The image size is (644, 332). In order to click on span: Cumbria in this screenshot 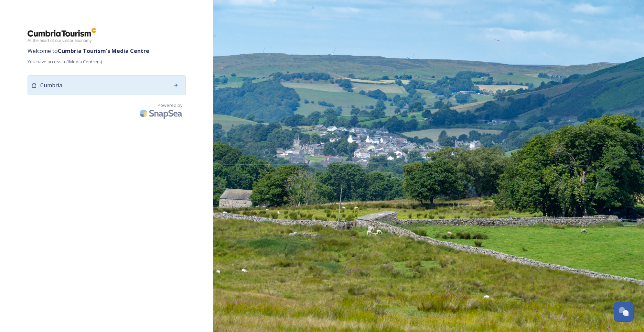, I will do `click(51, 85)`.